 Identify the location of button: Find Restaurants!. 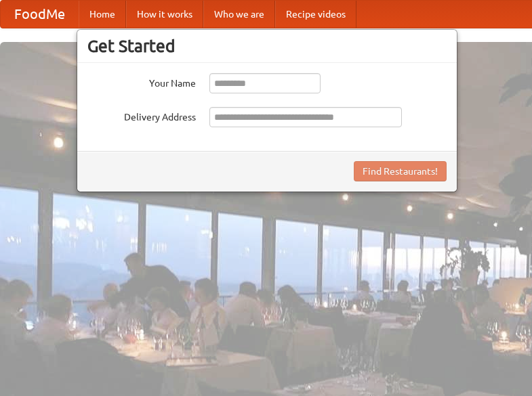
(400, 172).